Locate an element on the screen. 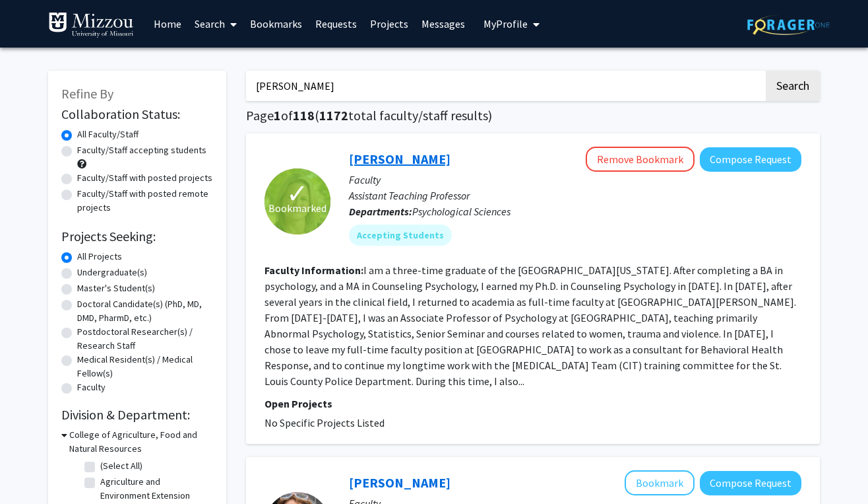 The image size is (868, 504). label: All Projects is located at coordinates (100, 256).